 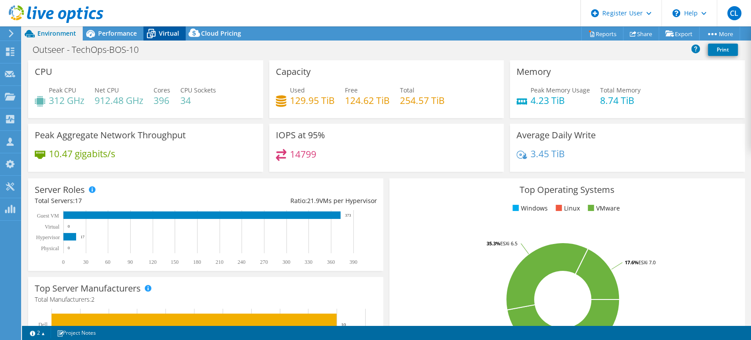 I want to click on text: 60, so click(x=108, y=262).